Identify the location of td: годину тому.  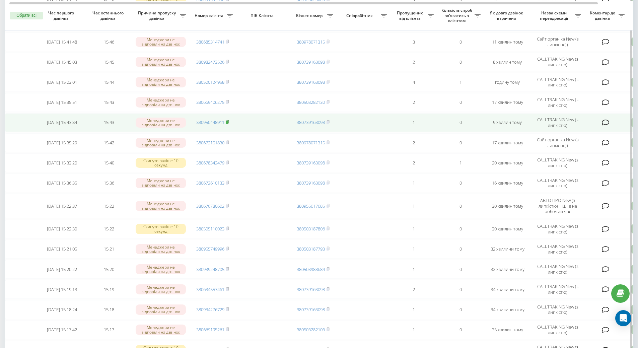
(507, 82).